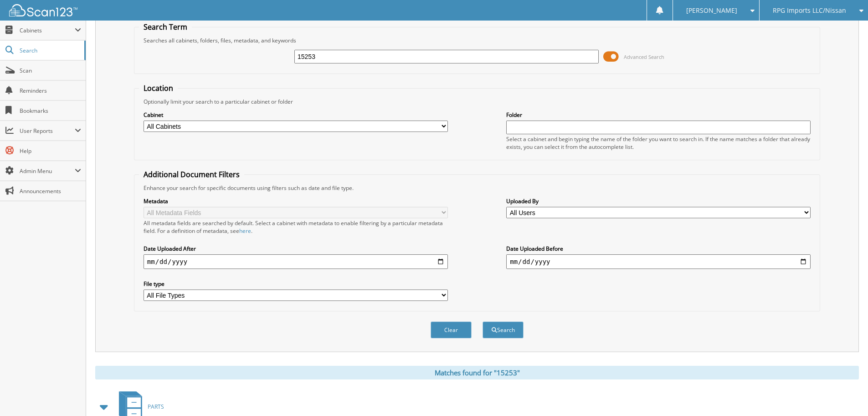 This screenshot has width=868, height=416. What do you see at coordinates (47, 171) in the screenshot?
I see `span: Admin Menu` at bounding box center [47, 171].